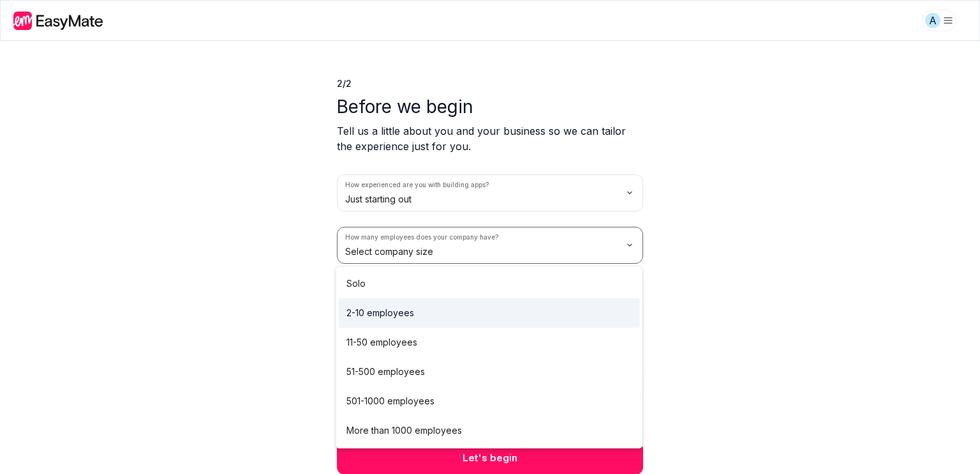  What do you see at coordinates (404, 430) in the screenshot?
I see `p: More than 1000 employees` at bounding box center [404, 430].